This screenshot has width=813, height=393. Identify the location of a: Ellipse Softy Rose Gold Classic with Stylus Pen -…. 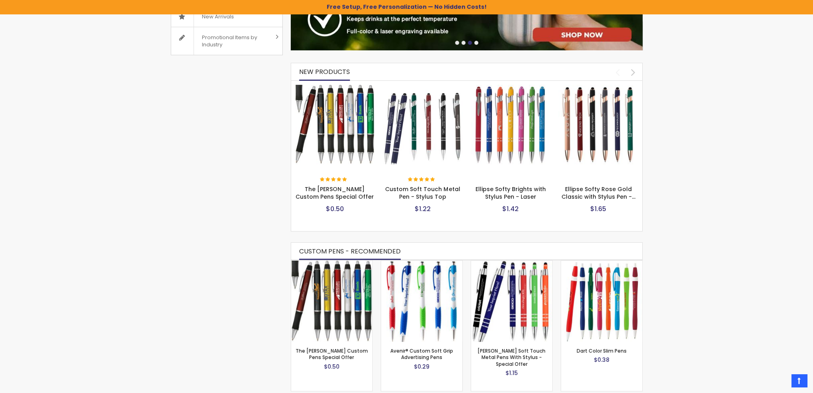
(599, 193).